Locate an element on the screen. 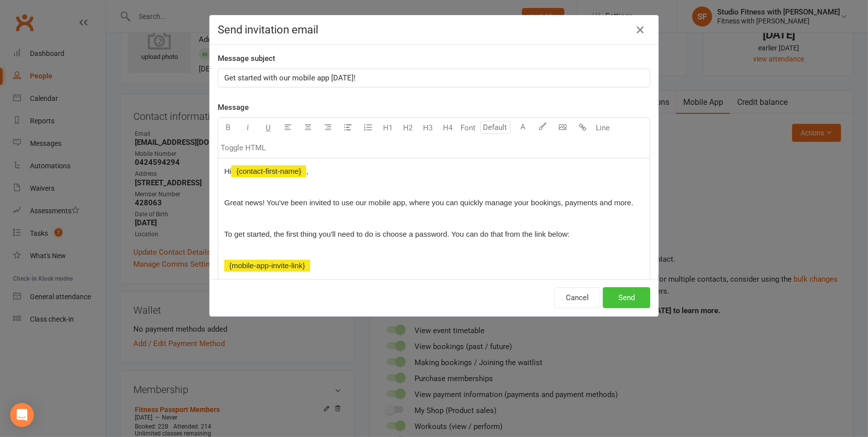  span: Great news! You've been invited to use our mobile app, where you can quickly manage your bookings... is located at coordinates (429, 202).